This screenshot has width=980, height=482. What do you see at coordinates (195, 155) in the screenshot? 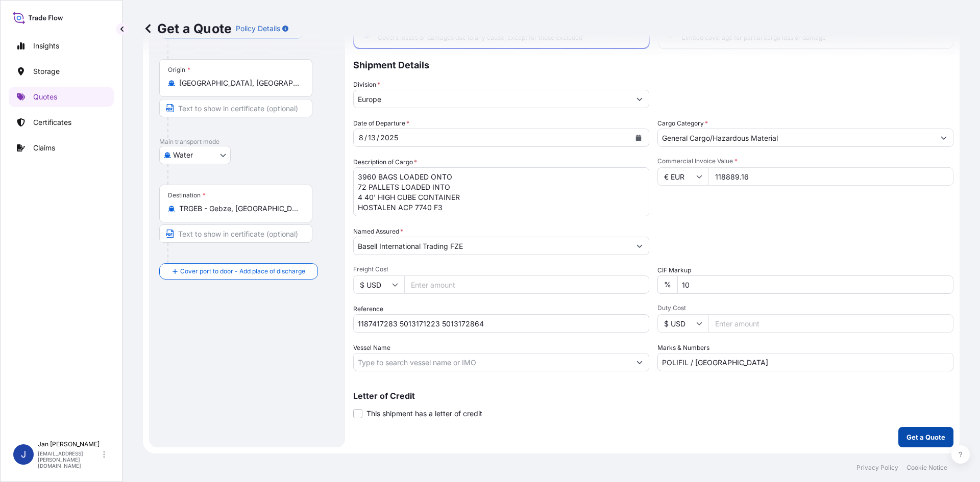
I see `button: Select transport` at bounding box center [195, 155].